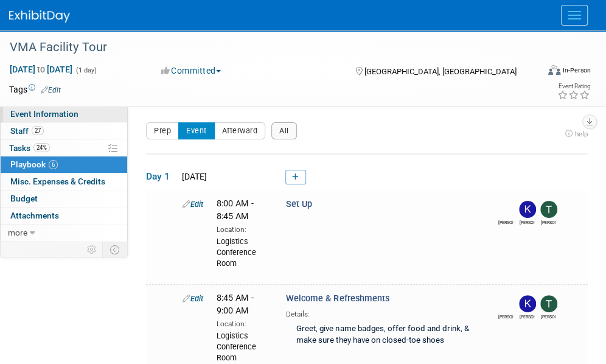  I want to click on a: Playbook6, so click(64, 165).